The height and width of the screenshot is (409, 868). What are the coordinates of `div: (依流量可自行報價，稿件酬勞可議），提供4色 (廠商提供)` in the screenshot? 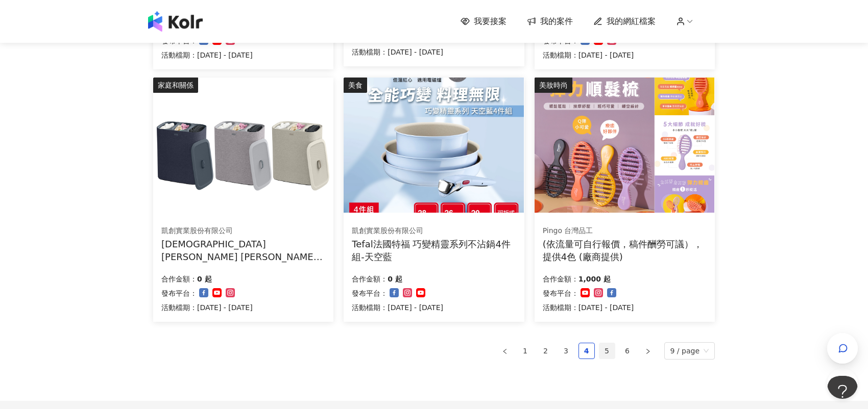 It's located at (625, 251).